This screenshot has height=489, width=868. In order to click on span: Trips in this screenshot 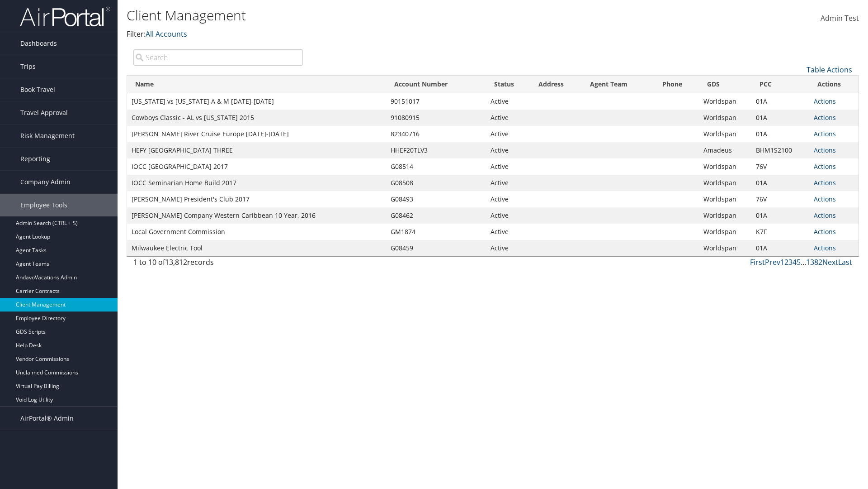, I will do `click(28, 67)`.